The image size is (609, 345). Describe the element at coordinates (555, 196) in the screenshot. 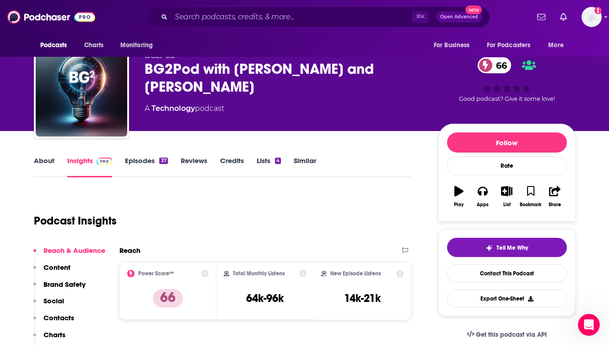

I see `button: Share` at that location.